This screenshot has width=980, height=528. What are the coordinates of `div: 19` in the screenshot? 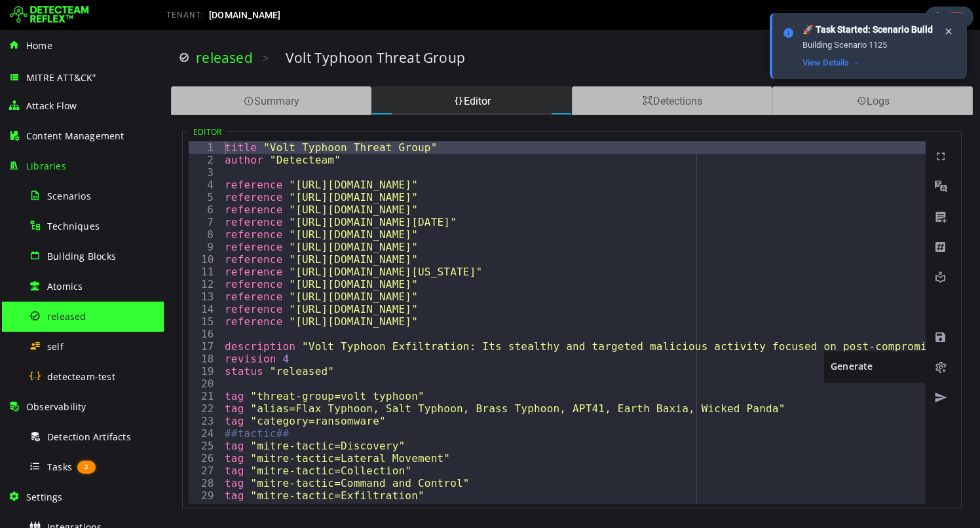 It's located at (41, 341).